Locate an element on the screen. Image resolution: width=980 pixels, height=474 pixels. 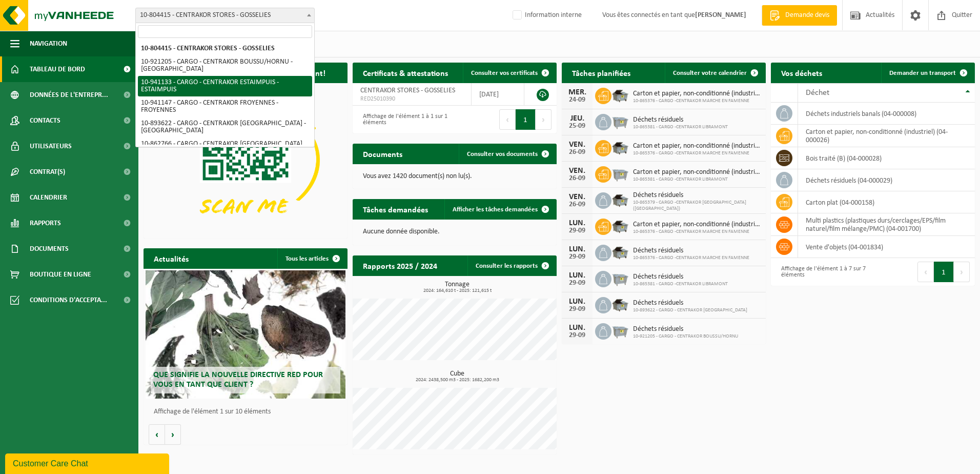
h3: Tonnage is located at coordinates (457, 287).